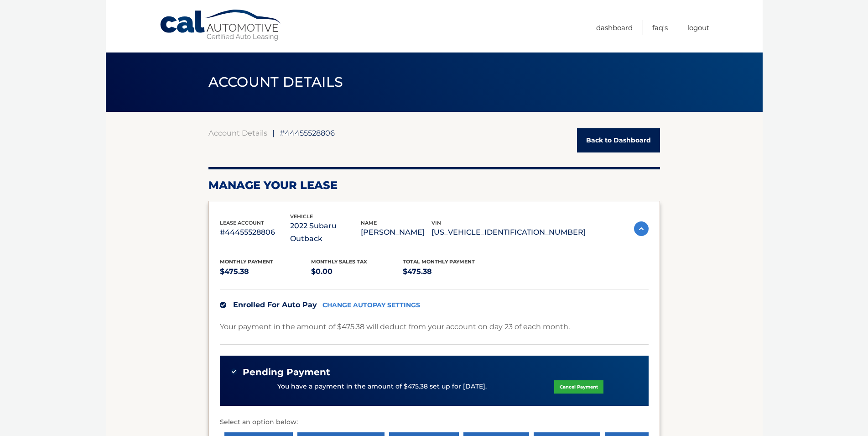  Describe the element at coordinates (357, 272) in the screenshot. I see `p: $0.00` at that location.